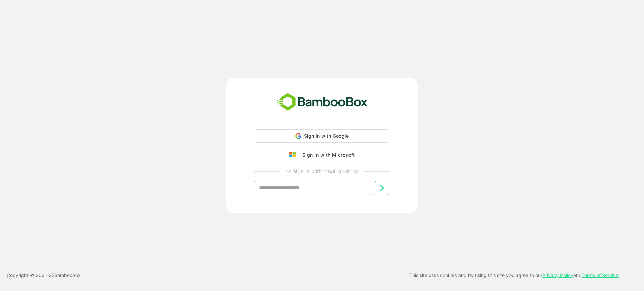  What do you see at coordinates (322, 155) in the screenshot?
I see `button: Sign in with Microsoft` at bounding box center [322, 155].